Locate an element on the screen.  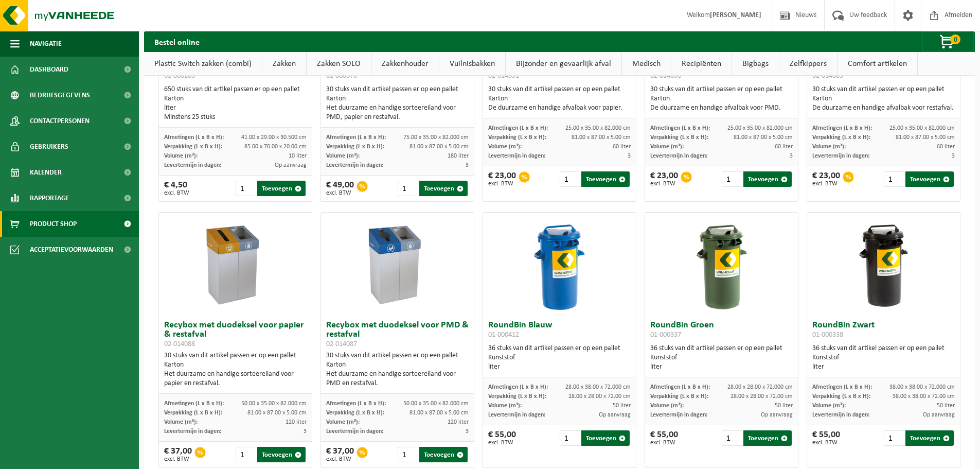
a: Zakkenhouder is located at coordinates (405, 64).